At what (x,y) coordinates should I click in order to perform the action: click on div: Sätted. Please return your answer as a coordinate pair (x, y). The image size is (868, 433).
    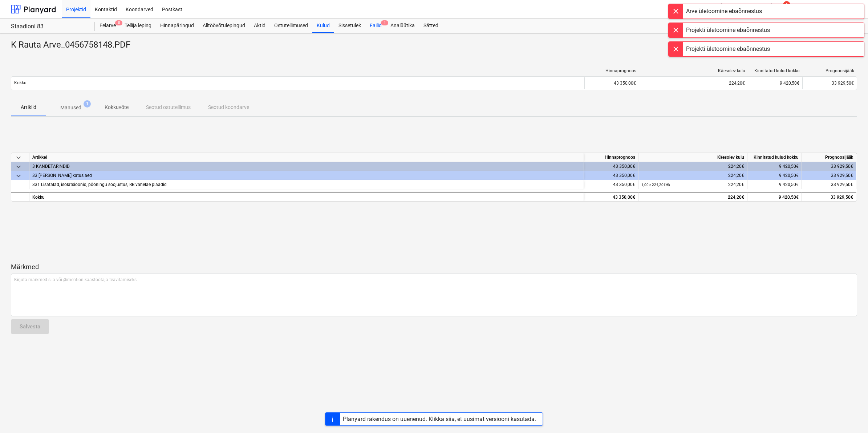
    Looking at the image, I should click on (431, 26).